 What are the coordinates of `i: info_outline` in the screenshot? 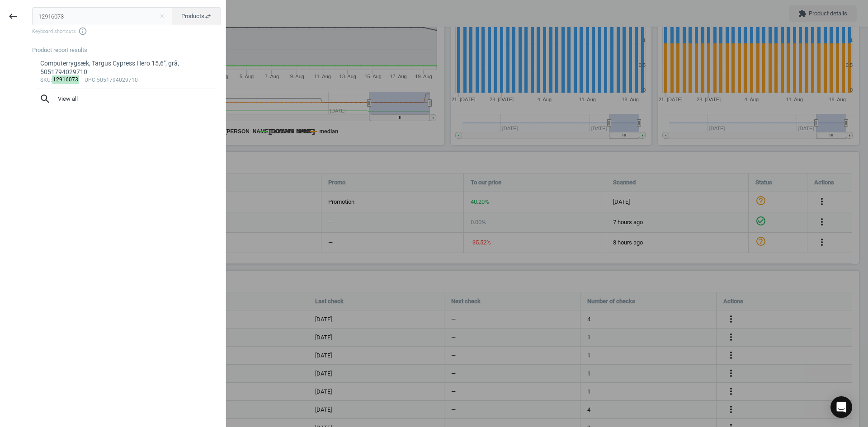 It's located at (83, 31).